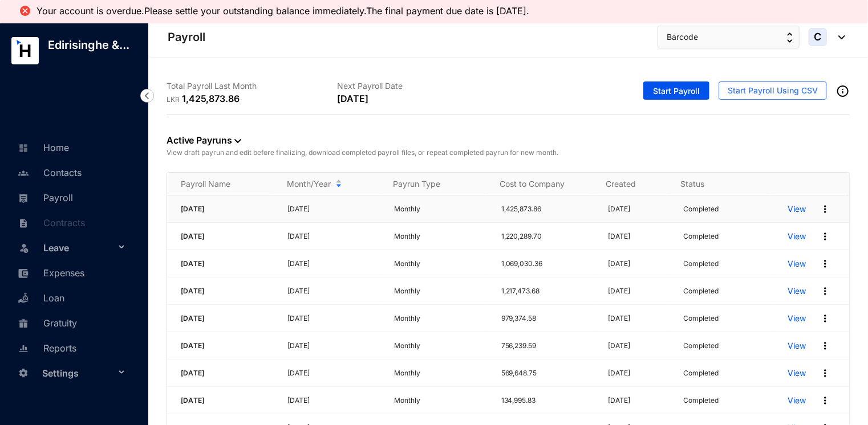  I want to click on th: Created, so click(629, 184).